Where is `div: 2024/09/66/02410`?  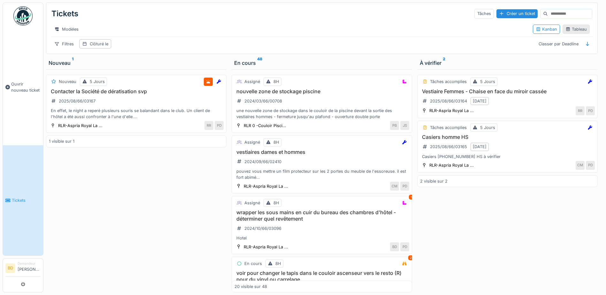
div: 2024/09/66/02410 is located at coordinates (263, 162).